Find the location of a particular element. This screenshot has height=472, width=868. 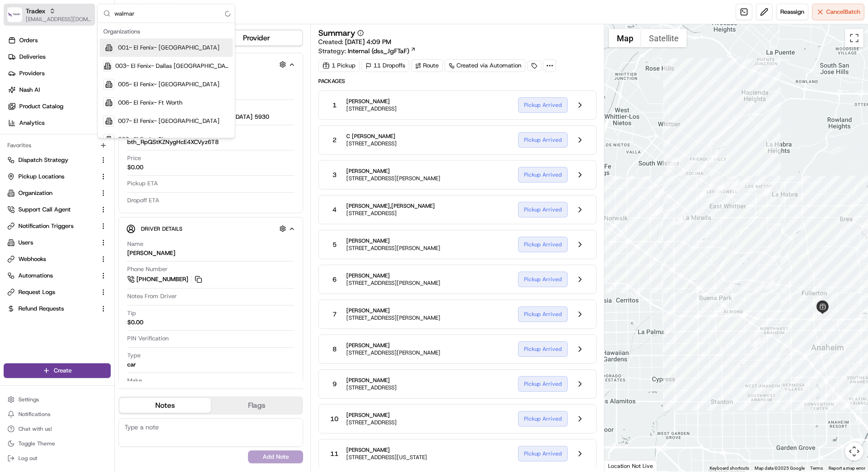

button: Dispatch Strategy is located at coordinates (57, 160).